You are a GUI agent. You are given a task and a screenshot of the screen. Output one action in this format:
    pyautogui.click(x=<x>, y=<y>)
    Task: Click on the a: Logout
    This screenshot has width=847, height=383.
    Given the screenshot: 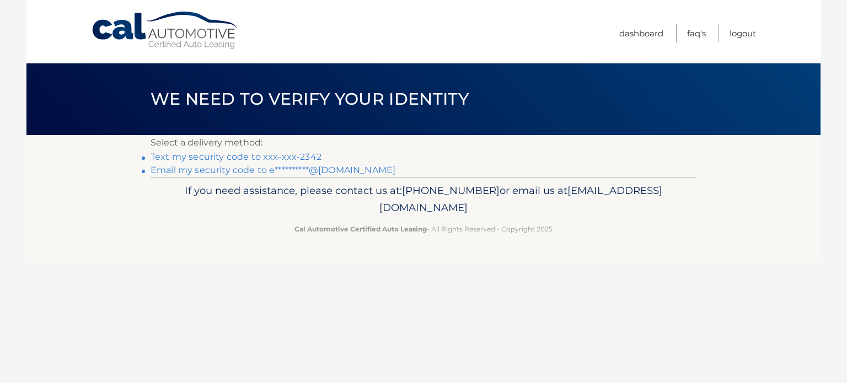 What is the action you would take?
    pyautogui.click(x=743, y=33)
    